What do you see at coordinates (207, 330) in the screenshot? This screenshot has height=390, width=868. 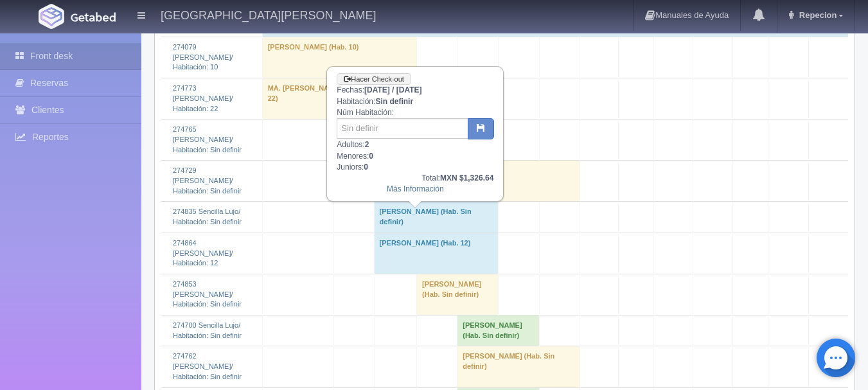 I see `a: 274700 Sencilla Lujo/Habitación: Sin definir` at bounding box center [207, 330].